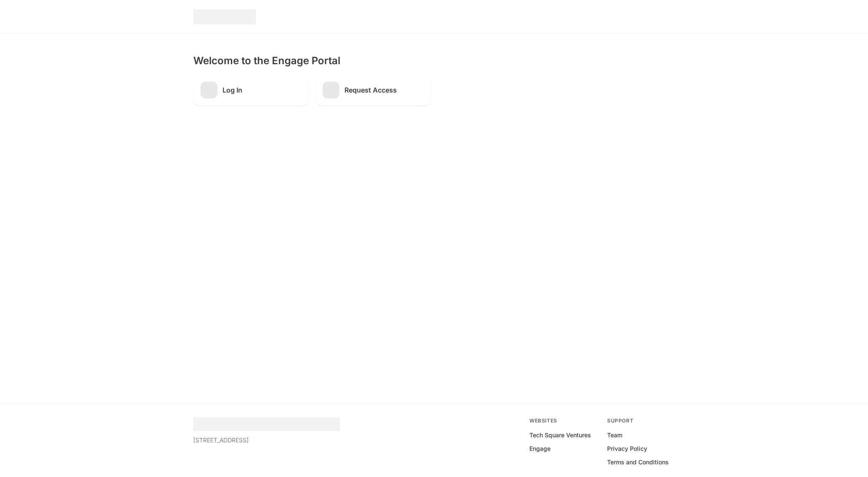 The width and height of the screenshot is (868, 477). I want to click on a: Request Access, so click(373, 90).